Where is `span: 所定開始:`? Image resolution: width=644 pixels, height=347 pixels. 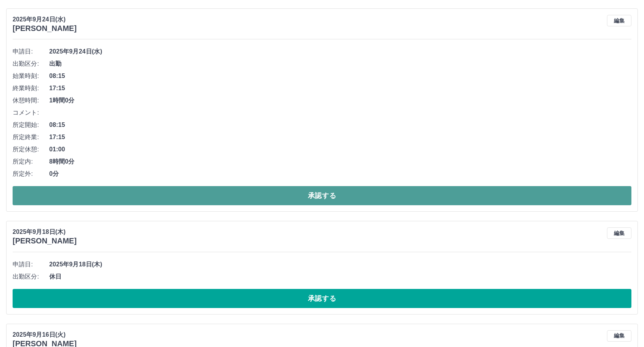 span: 所定開始: is located at coordinates (31, 125).